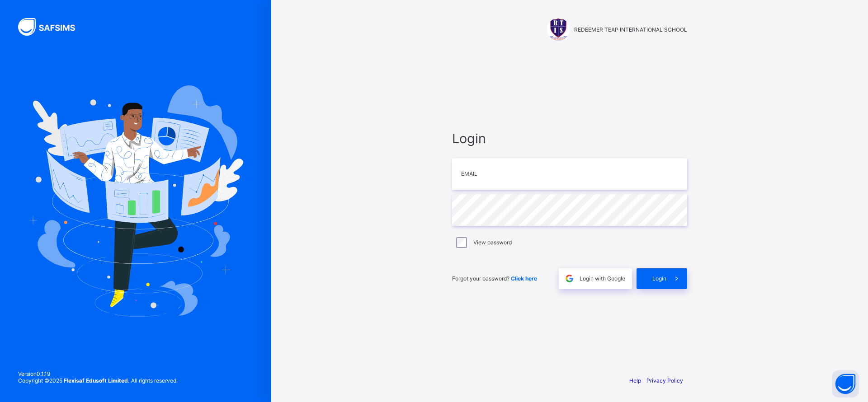 This screenshot has width=868, height=402. Describe the element at coordinates (570, 278) in the screenshot. I see `img: google.396cfc9801f0270233282035f929180a.svg` at that location.